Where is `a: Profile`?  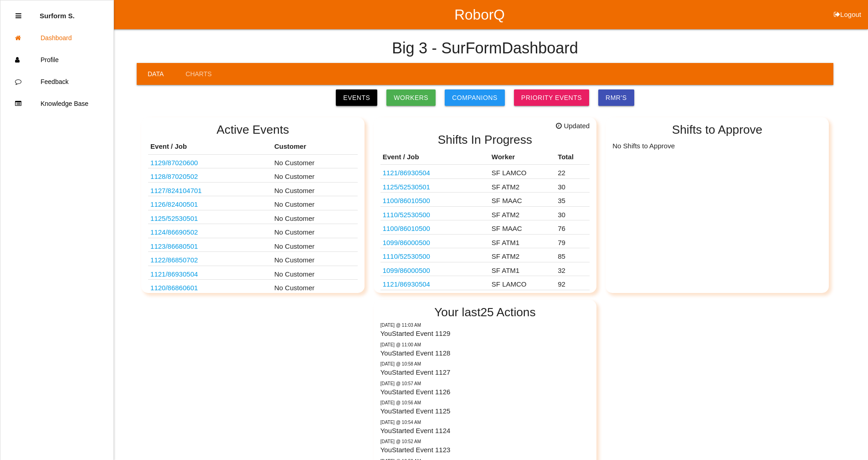
a: Profile is located at coordinates (57, 60).